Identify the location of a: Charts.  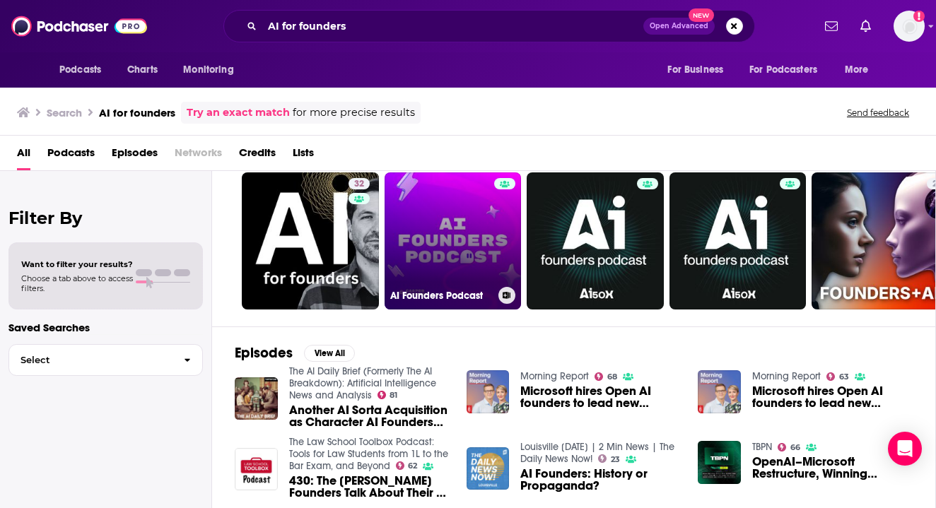
(142, 70).